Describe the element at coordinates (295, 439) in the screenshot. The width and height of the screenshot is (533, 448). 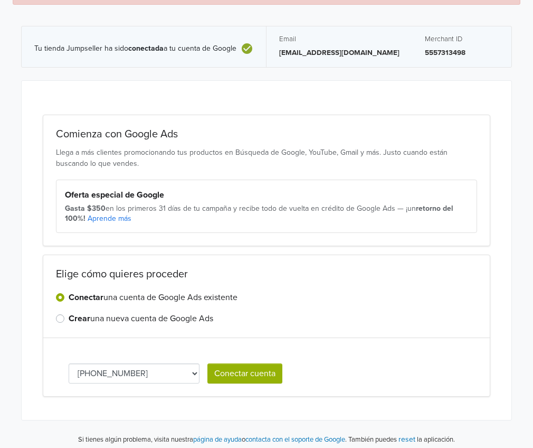
I see `a: contacta con el soporte de Google` at that location.